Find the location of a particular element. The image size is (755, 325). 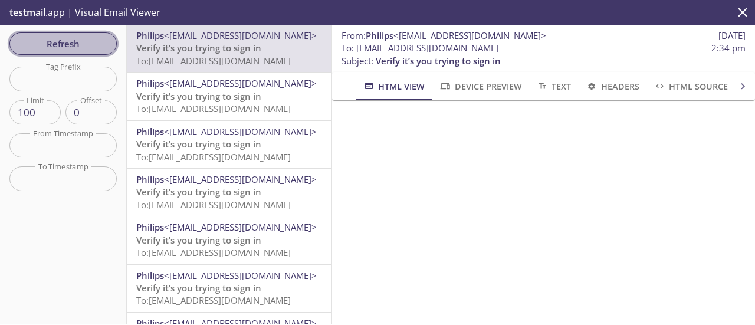

span: Device Preview is located at coordinates (480, 86).